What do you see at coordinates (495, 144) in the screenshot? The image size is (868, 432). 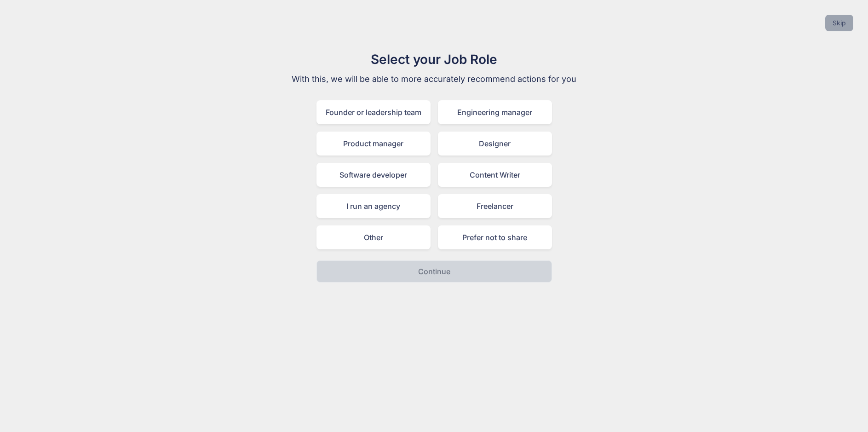 I see `div: Designer` at bounding box center [495, 144].